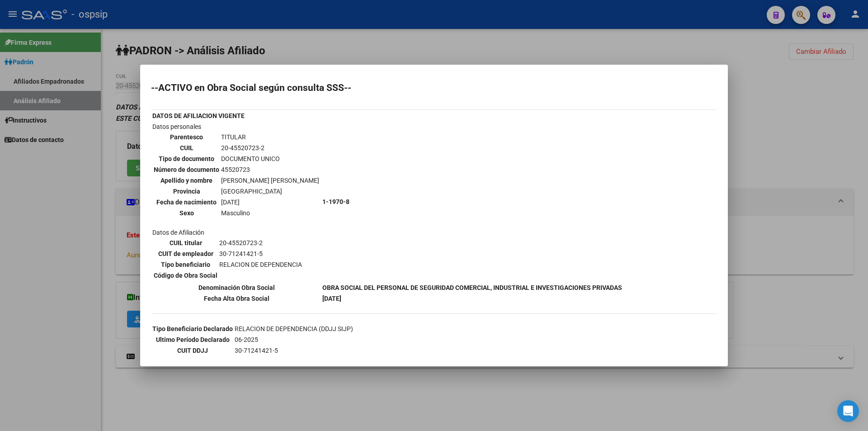 The image size is (868, 431). What do you see at coordinates (237, 288) in the screenshot?
I see `th: Denominación Obra Social` at bounding box center [237, 288].